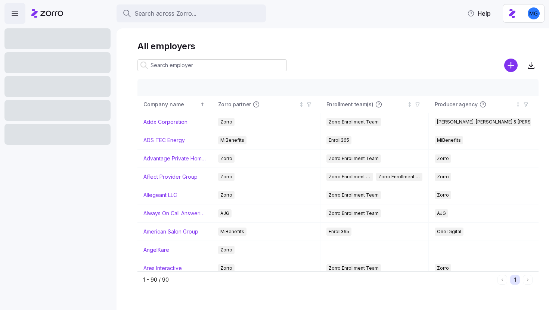 This screenshot has height=310, width=549. I want to click on a: AngelKare, so click(156, 250).